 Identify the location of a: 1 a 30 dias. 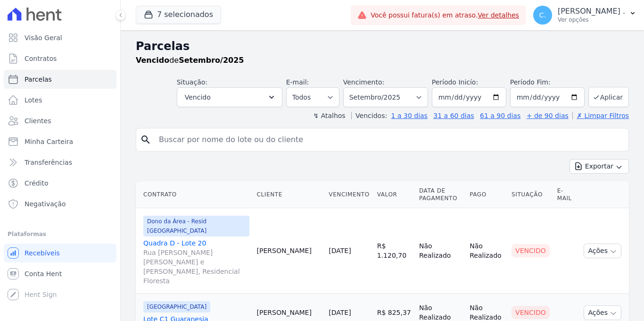
(410, 115).